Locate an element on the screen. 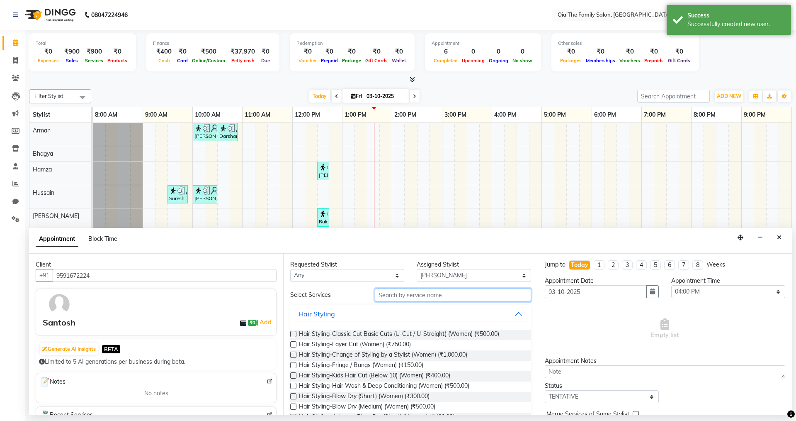 The width and height of the screenshot is (796, 421). input: Search by Name/Mobile/Email/Code is located at coordinates (165, 275).